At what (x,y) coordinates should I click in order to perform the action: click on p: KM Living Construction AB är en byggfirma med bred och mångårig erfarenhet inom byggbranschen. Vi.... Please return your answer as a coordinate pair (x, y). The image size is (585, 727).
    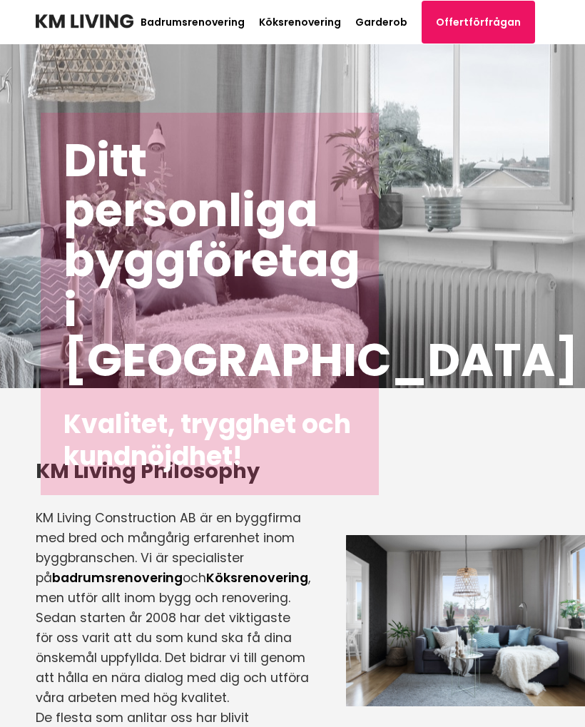
    Looking at the image, I should click on (173, 558).